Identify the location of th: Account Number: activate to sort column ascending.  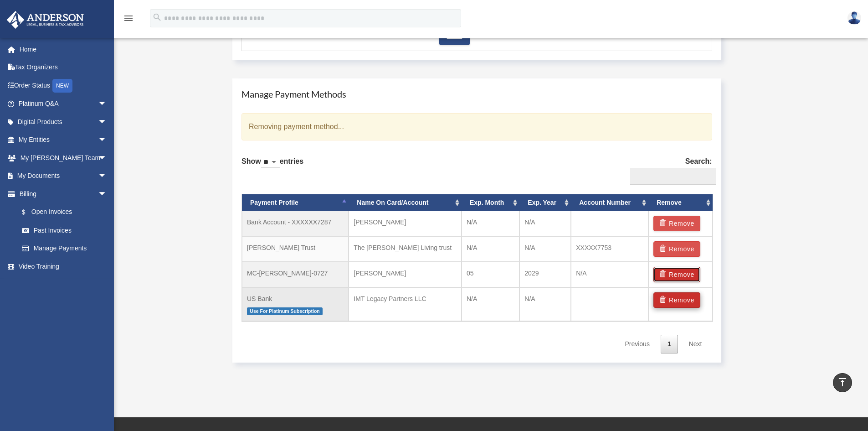
(610, 202).